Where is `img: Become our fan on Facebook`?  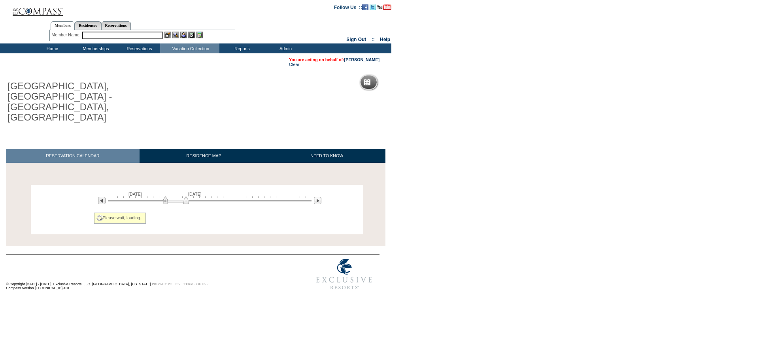 img: Become our fan on Facebook is located at coordinates (365, 7).